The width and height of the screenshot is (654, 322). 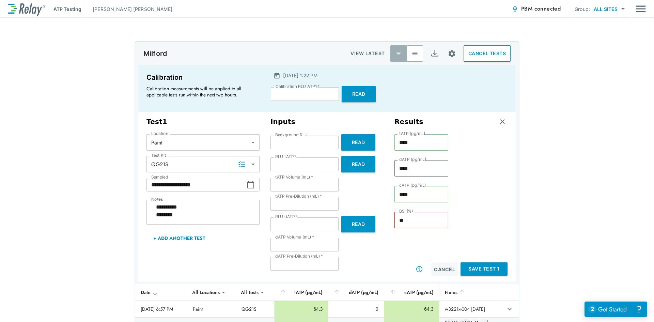 I want to click on p: VIEW LATEST, so click(x=368, y=53).